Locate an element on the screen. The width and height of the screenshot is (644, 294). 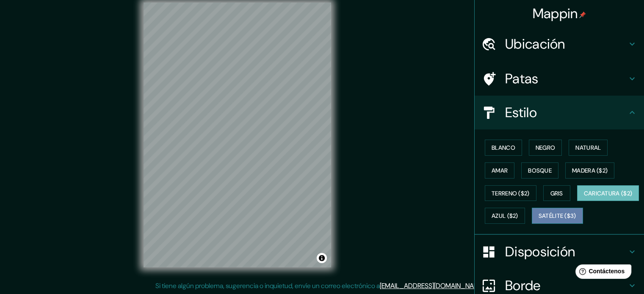
font: Satélite ($3) is located at coordinates (558, 216).